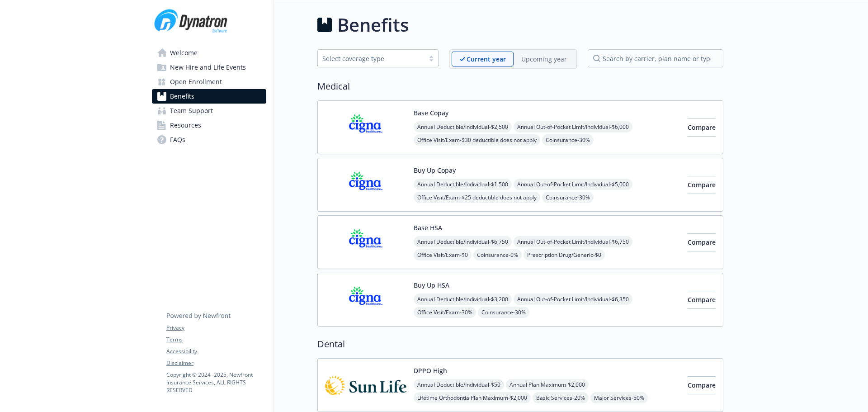 The image size is (868, 412). Describe the element at coordinates (477, 139) in the screenshot. I see `span: Office Visit/Exam - $30 deductible does not apply` at that location.